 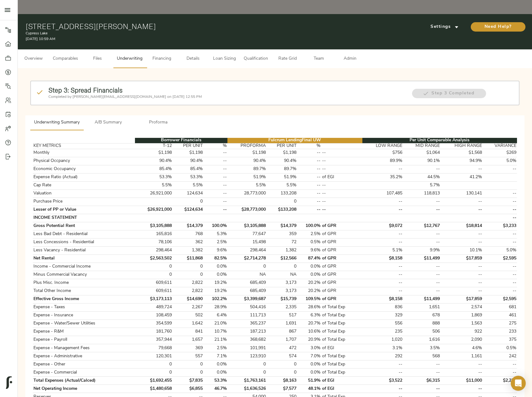 I want to click on span: Qualification, so click(x=256, y=59).